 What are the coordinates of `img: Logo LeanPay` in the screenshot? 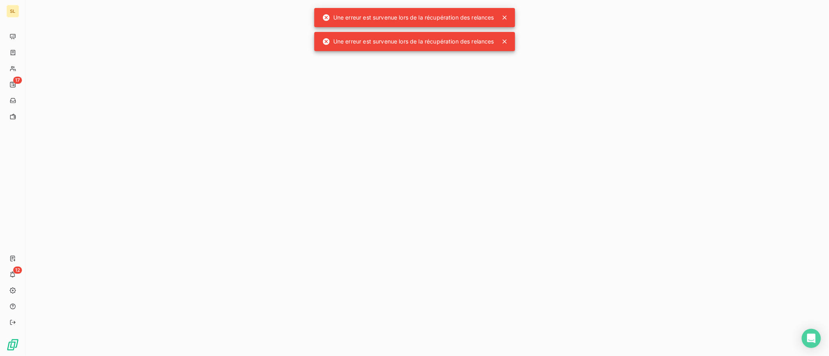 It's located at (13, 345).